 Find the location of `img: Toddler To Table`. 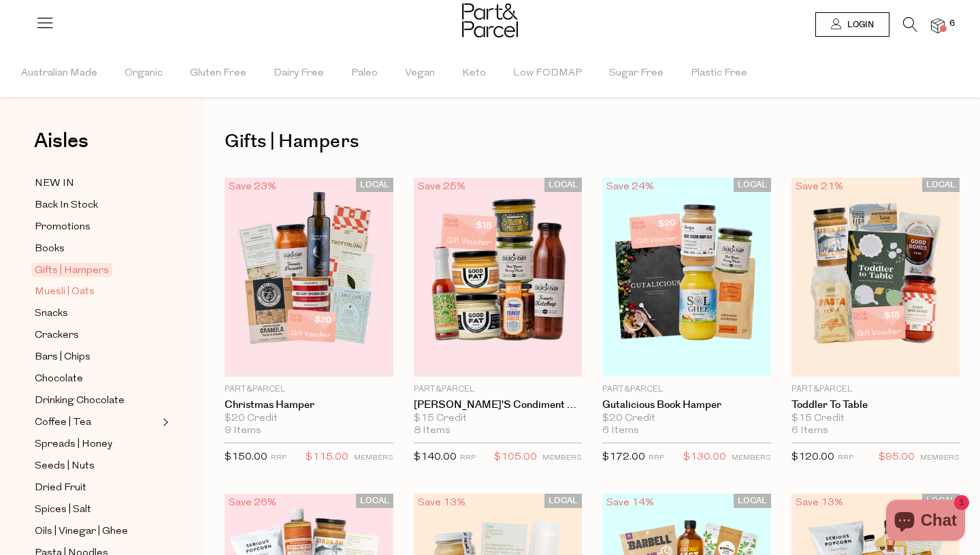

img: Toddler To Table is located at coordinates (876, 277).